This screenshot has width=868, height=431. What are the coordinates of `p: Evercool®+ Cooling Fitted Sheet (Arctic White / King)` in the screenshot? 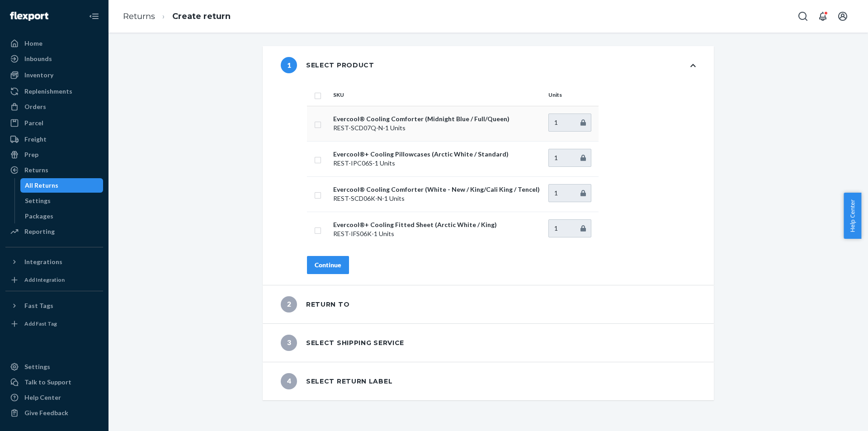 It's located at (437, 225).